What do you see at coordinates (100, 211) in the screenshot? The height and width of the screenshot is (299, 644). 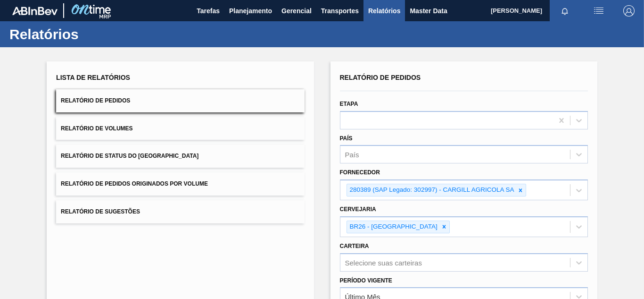 I see `span: Relatório de Sugestões` at bounding box center [100, 211].